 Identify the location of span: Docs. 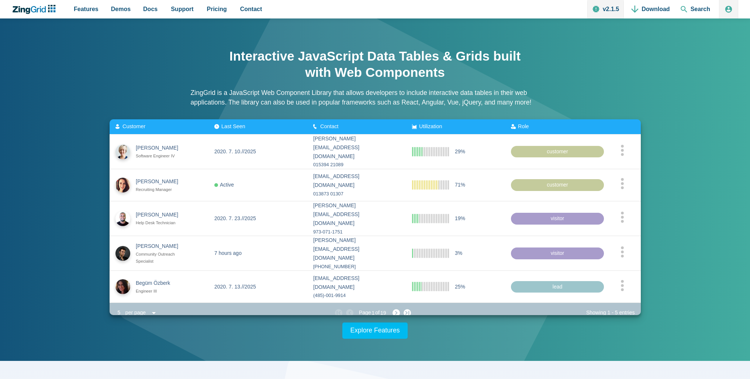
(150, 9).